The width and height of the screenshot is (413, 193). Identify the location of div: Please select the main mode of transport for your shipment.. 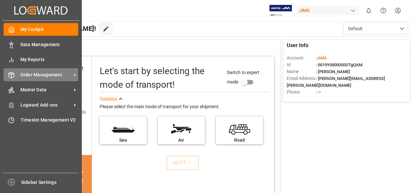
(184, 107).